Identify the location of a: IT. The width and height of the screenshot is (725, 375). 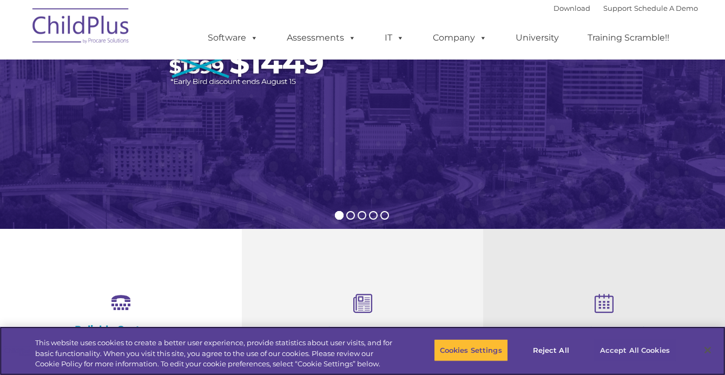
(394, 38).